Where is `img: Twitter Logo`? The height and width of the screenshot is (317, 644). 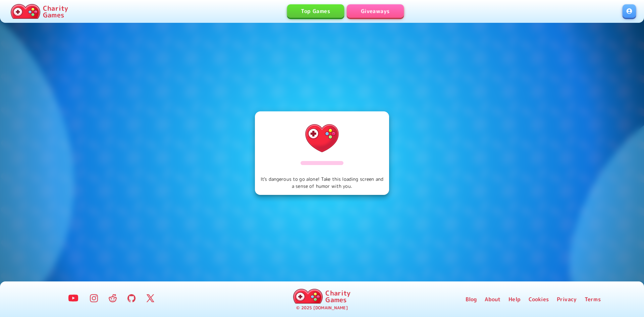 img: Twitter Logo is located at coordinates (150, 298).